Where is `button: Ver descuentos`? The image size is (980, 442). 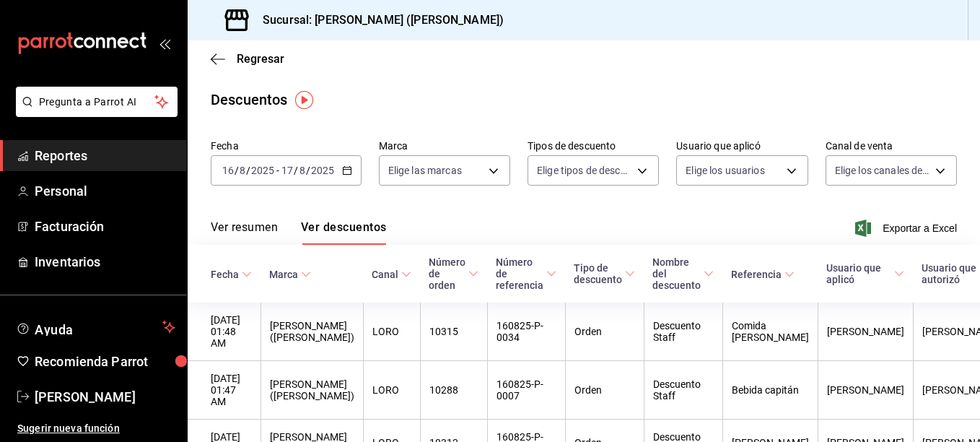
button: Ver descuentos is located at coordinates (343, 233).